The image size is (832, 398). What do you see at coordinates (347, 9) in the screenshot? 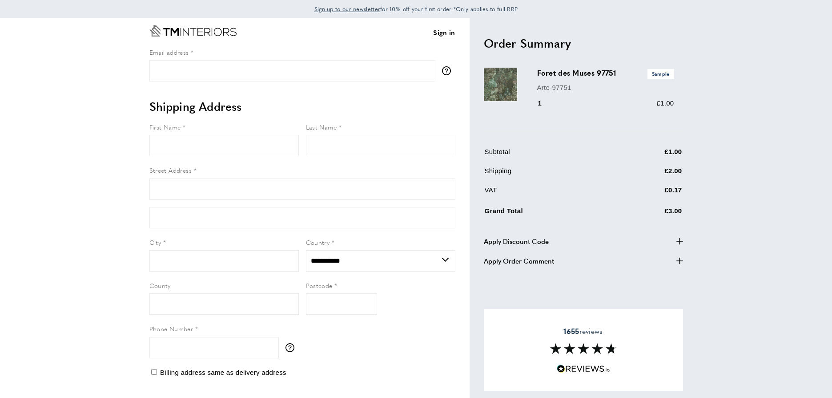
I see `a: Sign up to our newsletter` at bounding box center [347, 9].